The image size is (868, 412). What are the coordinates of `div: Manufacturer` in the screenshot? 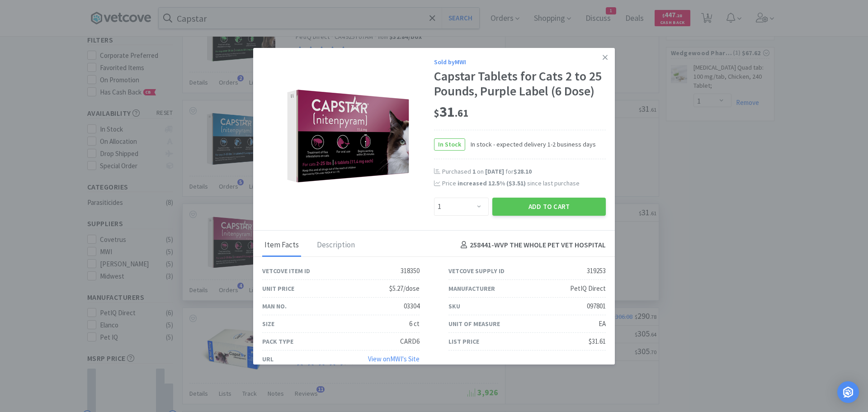 It's located at (472, 289).